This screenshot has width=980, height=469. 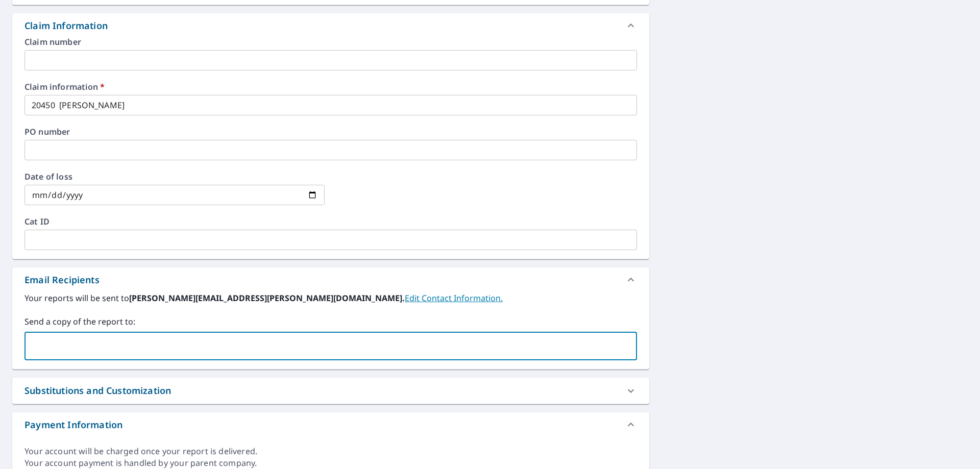 I want to click on label: Claim information, so click(x=331, y=87).